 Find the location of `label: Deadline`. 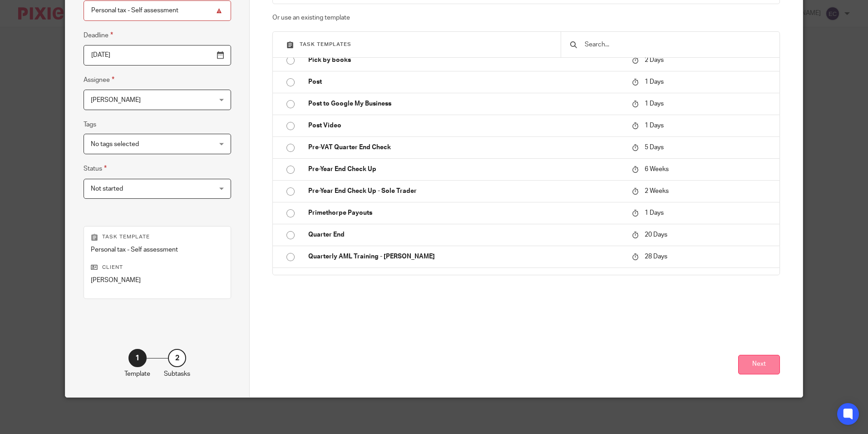

label: Deadline is located at coordinates (98, 35).